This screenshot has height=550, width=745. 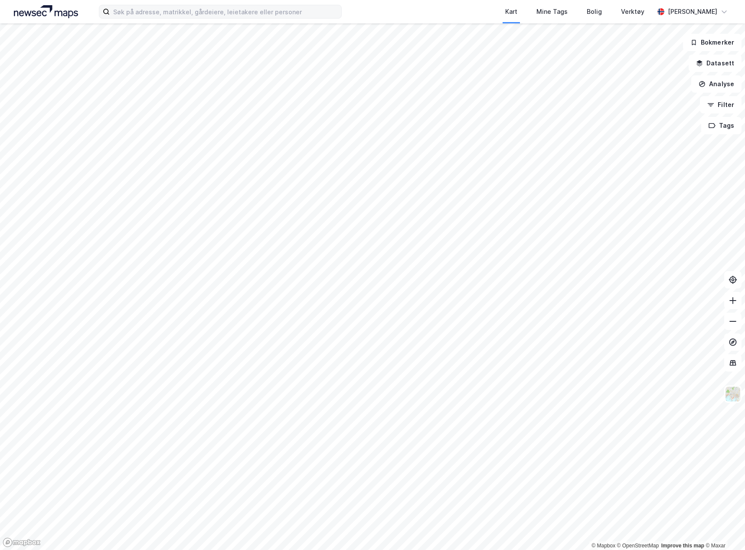 What do you see at coordinates (732, 394) in the screenshot?
I see `img: Z` at bounding box center [732, 394].